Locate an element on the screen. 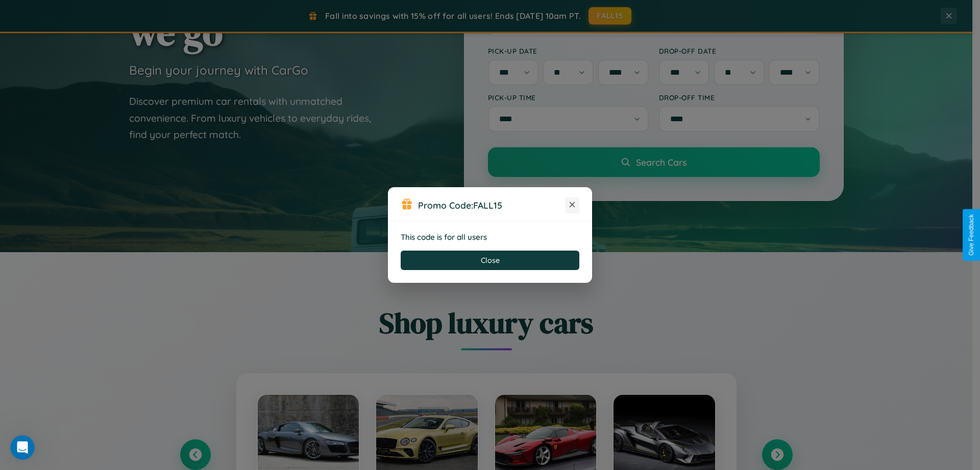 The height and width of the screenshot is (470, 980). b: FALL15 is located at coordinates (487, 205).